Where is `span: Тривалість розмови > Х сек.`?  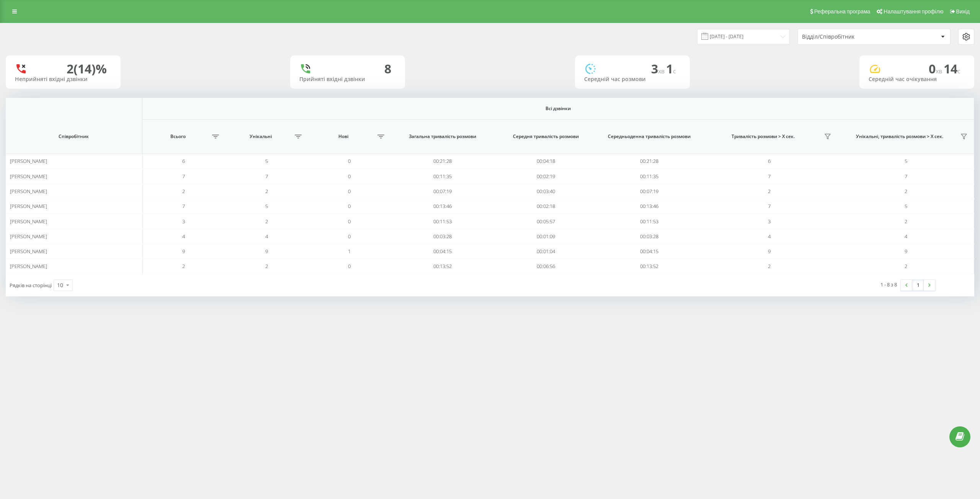 span: Тривалість розмови > Х сек. is located at coordinates (763, 137).